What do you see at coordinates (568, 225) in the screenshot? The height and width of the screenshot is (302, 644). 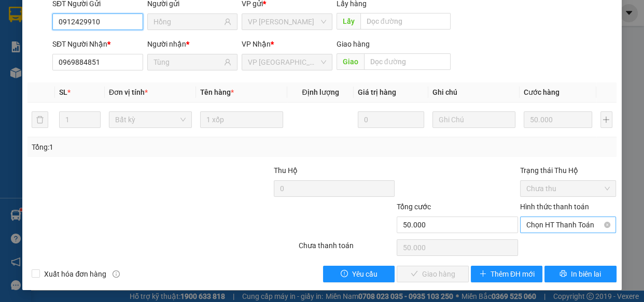 I see `span: Chọn HT Thanh Toán` at bounding box center [568, 225].